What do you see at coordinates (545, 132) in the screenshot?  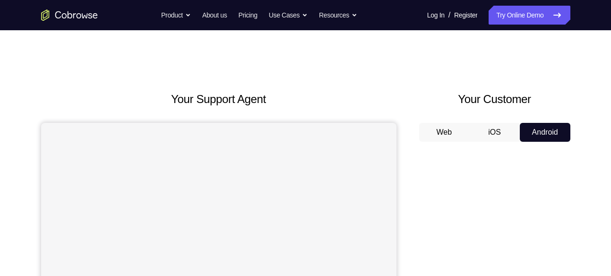 I see `button: Android` at bounding box center [545, 132].